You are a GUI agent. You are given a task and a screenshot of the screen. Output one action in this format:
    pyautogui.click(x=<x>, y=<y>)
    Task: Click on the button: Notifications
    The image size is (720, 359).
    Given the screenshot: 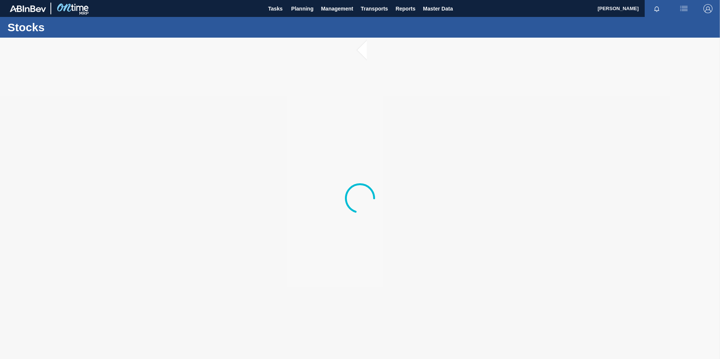 What is the action you would take?
    pyautogui.click(x=657, y=9)
    